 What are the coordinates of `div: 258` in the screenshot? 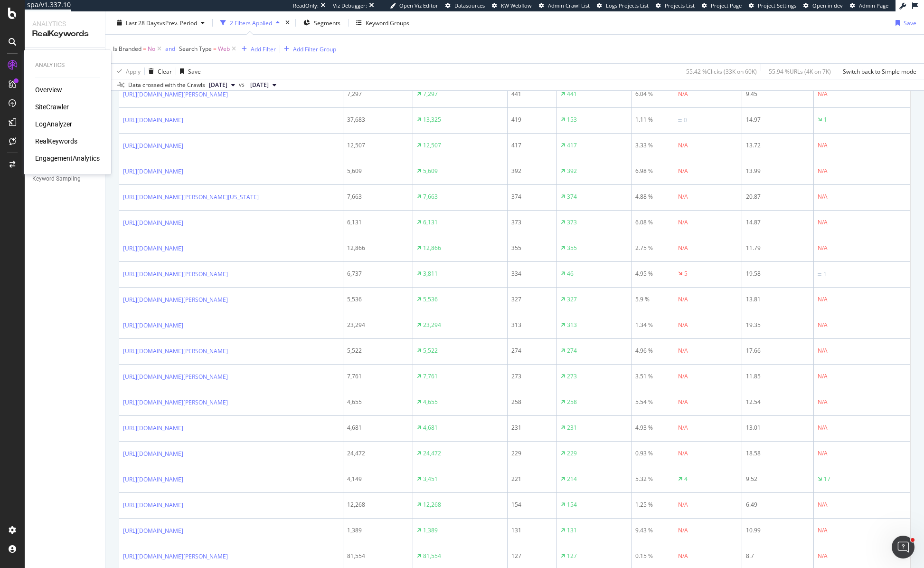 It's located at (572, 402).